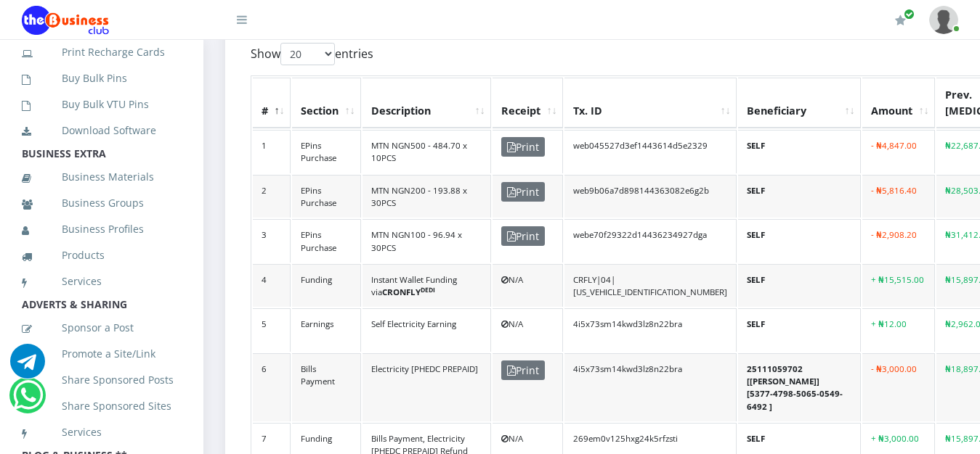  I want to click on td: + ₦15,515.00, so click(899, 286).